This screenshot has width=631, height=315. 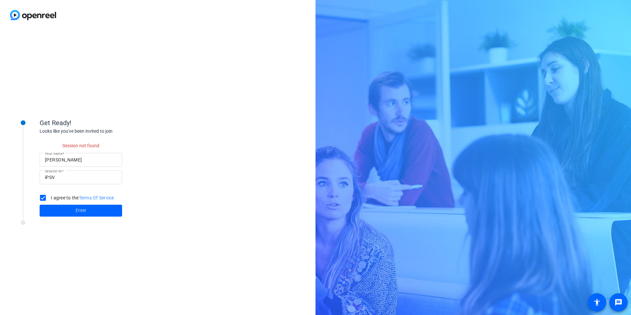 I want to click on label: I agree to the, so click(x=82, y=198).